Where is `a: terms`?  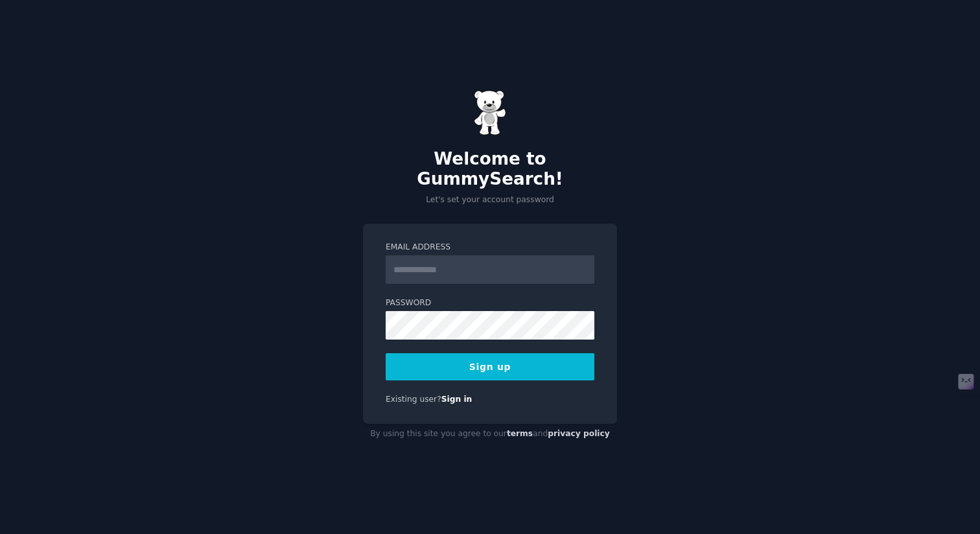 a: terms is located at coordinates (520, 434).